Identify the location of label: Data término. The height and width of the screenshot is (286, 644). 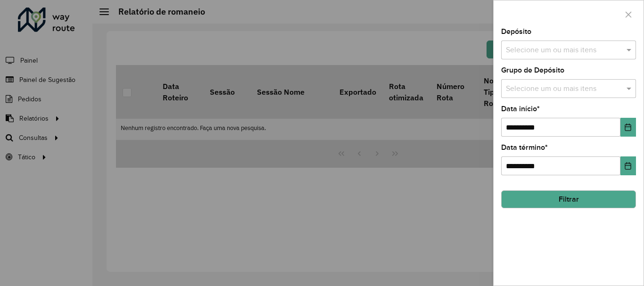
(525, 148).